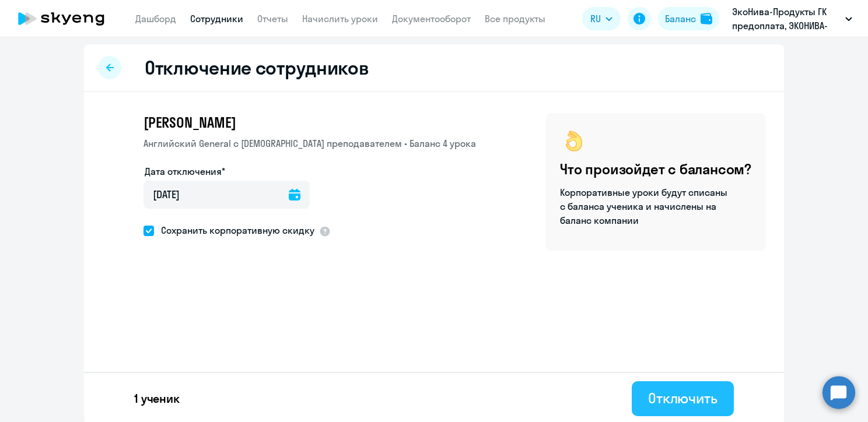 The image size is (868, 422). Describe the element at coordinates (217, 18) in the screenshot. I see `a: Сотрудники` at that location.